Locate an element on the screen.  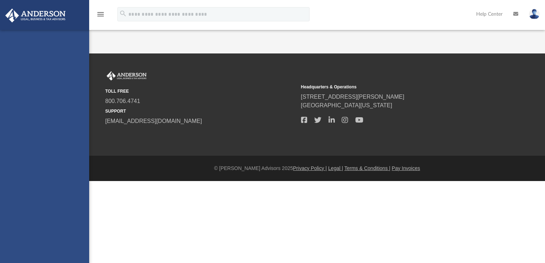
a: Terms & Conditions | is located at coordinates (367, 168).